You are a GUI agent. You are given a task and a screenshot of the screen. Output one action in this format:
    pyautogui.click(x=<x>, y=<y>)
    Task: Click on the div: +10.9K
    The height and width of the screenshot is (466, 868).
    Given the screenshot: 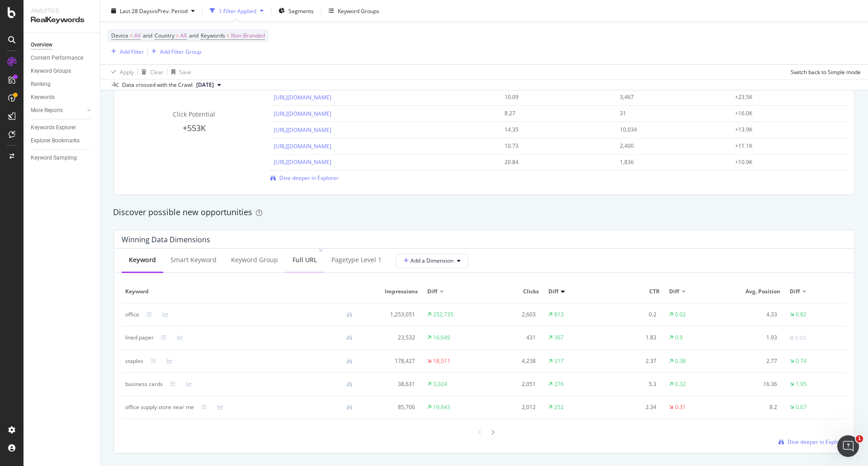 What is the action you would take?
    pyautogui.click(x=783, y=162)
    